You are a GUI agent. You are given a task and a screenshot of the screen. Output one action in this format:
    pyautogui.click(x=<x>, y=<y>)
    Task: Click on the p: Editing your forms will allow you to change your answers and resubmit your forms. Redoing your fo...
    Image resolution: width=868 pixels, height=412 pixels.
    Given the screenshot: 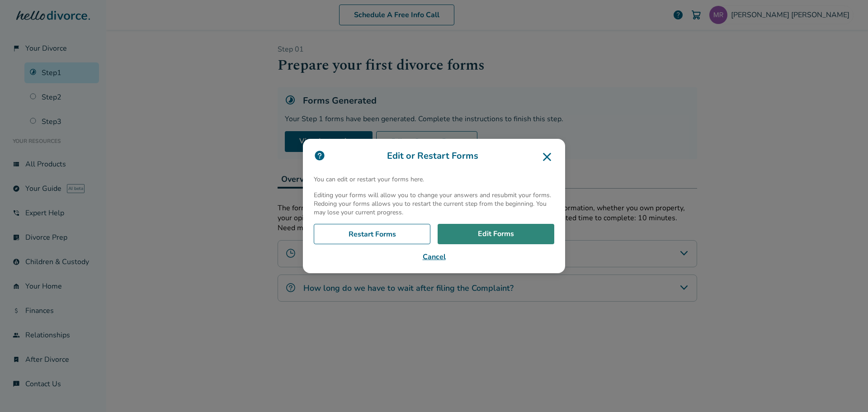 What is the action you would take?
    pyautogui.click(x=434, y=204)
    